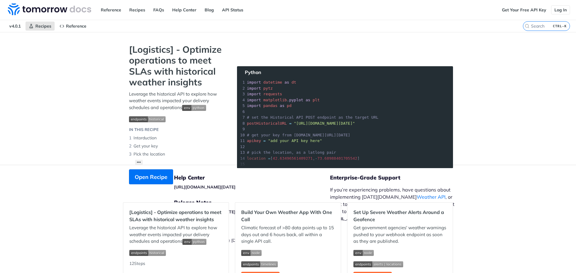  I want to click on a: Weather API, so click(431, 197).